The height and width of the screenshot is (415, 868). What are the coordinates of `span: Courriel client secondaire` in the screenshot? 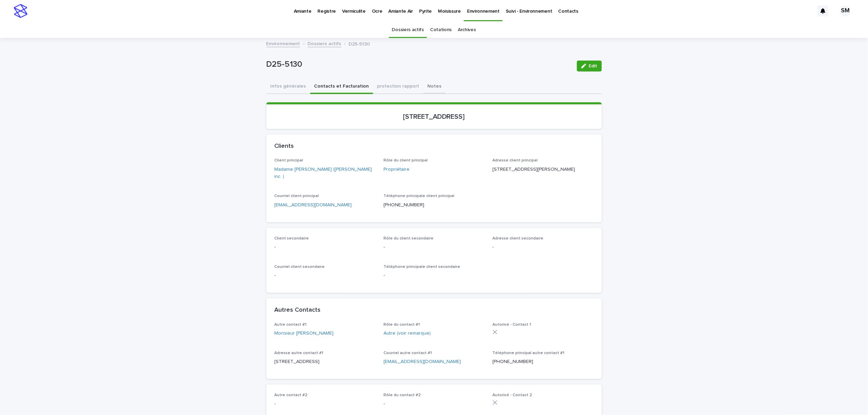 It's located at (300, 267).